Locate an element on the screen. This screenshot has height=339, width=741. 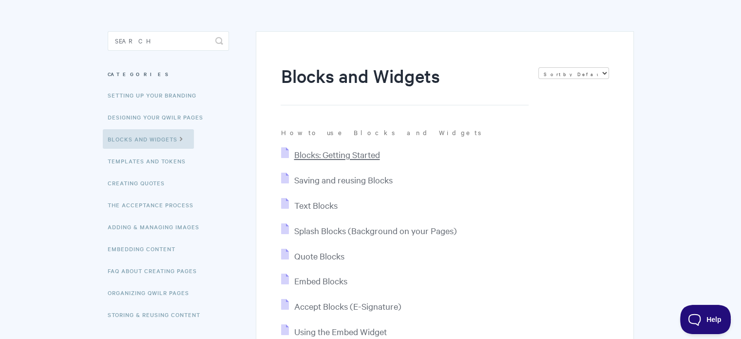
a: Splash Blocks (Background on your Pages) is located at coordinates (369, 230).